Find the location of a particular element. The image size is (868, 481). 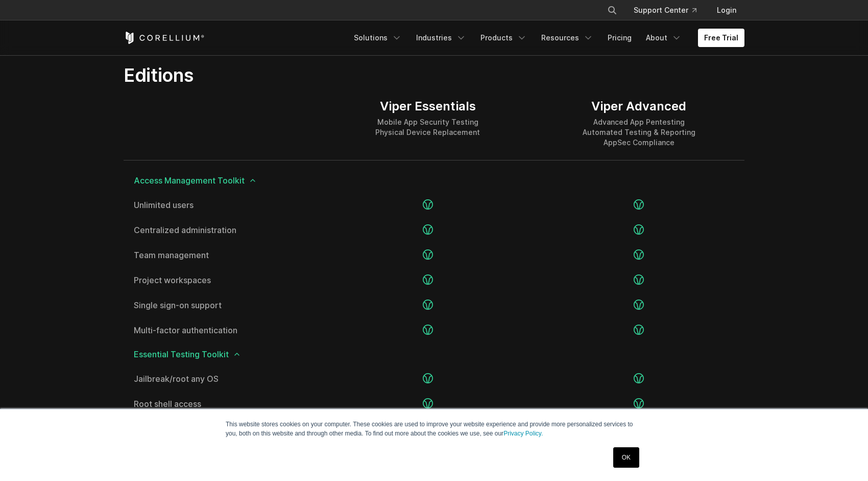

a: Support Center is located at coordinates (665, 10).